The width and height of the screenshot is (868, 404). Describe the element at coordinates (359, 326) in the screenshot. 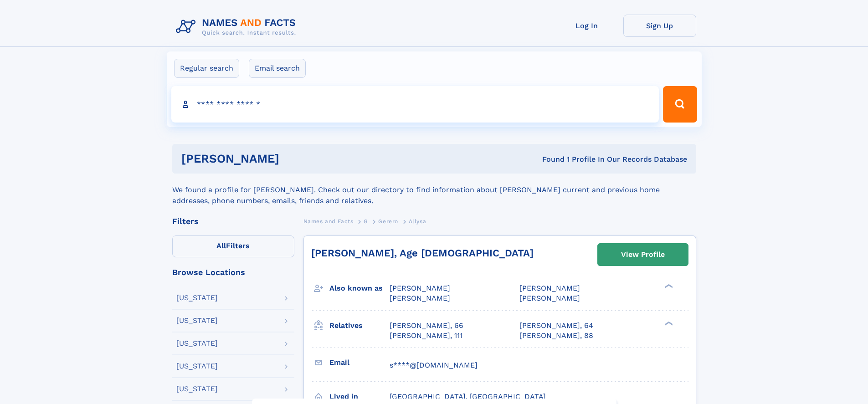

I see `h3: Relatives` at that location.